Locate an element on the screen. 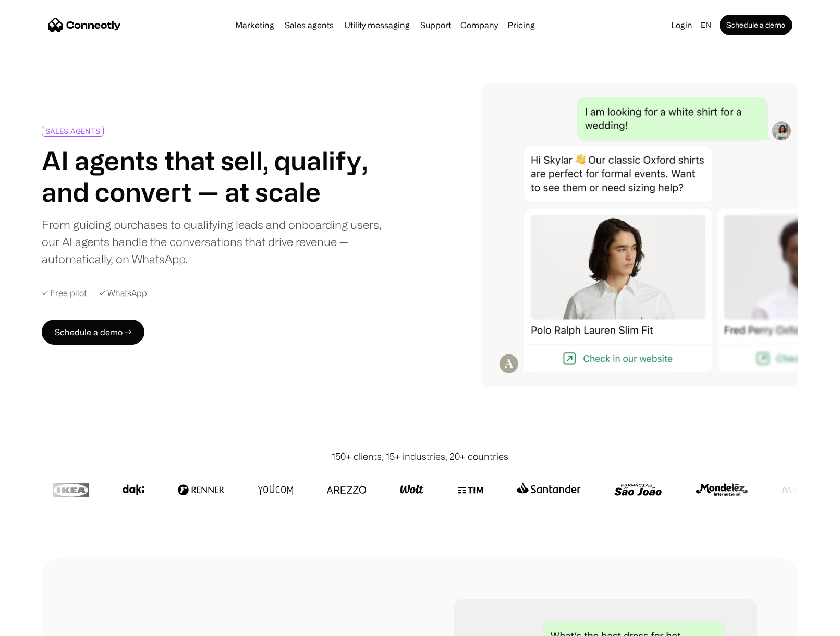 The image size is (840, 636). div: 150+ clients, 15+ industries, 20+ countries is located at coordinates (420, 456).